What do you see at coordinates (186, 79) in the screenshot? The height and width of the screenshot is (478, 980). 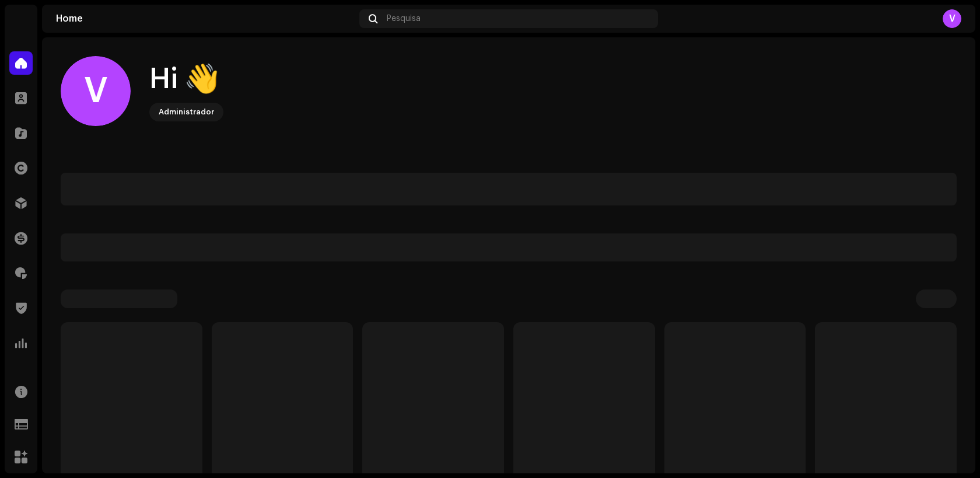 I see `div: Hi 👋` at bounding box center [186, 79].